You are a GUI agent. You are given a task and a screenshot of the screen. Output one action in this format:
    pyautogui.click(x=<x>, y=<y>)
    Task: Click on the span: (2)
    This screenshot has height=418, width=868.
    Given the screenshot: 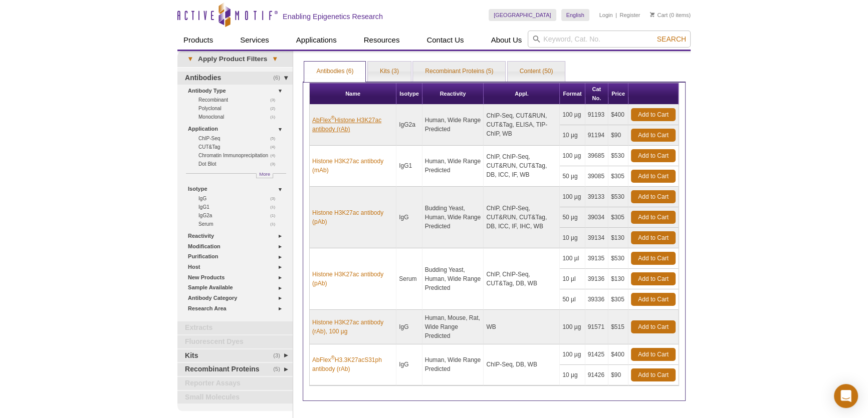 What is the action you would take?
    pyautogui.click(x=275, y=108)
    